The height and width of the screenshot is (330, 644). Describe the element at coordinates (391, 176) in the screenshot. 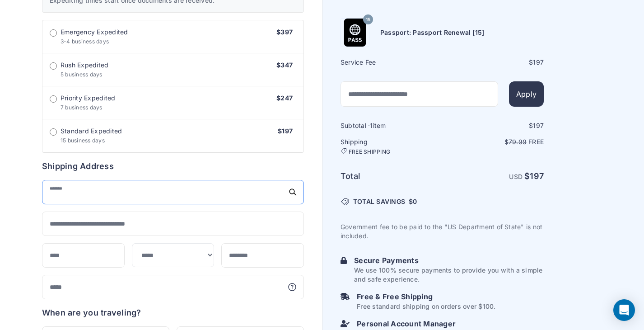

I see `h6: Total` at that location.